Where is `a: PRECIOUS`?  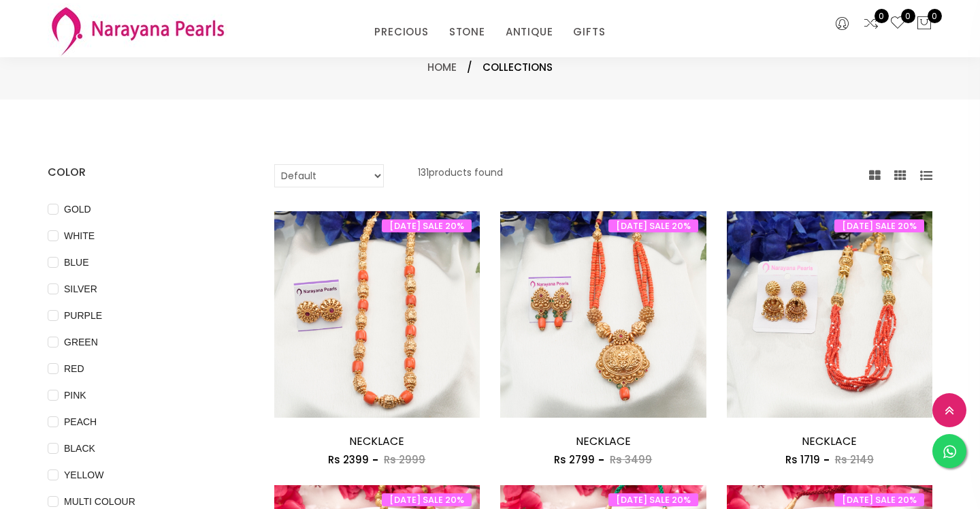 a: PRECIOUS is located at coordinates (401, 32).